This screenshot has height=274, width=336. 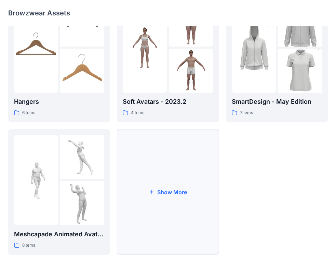 I want to click on p: Hangers, so click(x=59, y=102).